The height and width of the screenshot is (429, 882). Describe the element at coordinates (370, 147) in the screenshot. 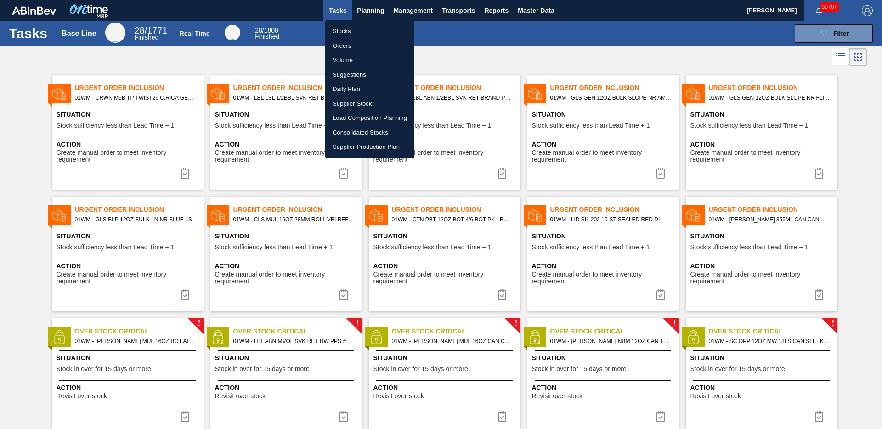

I see `li: Supplier Production Plan` at that location.